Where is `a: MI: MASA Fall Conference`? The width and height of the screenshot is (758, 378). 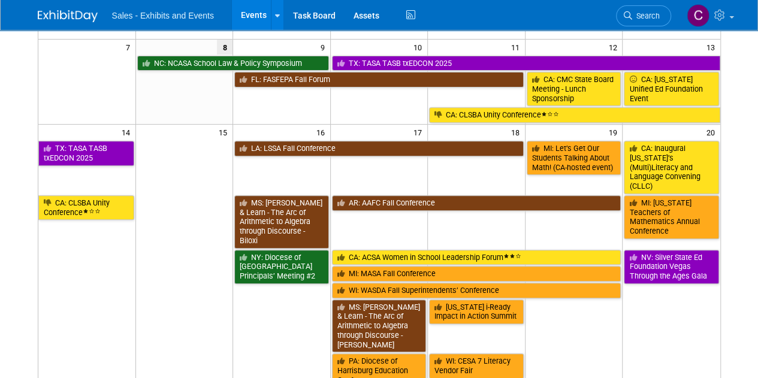 a: MI: MASA Fall Conference is located at coordinates (476, 274).